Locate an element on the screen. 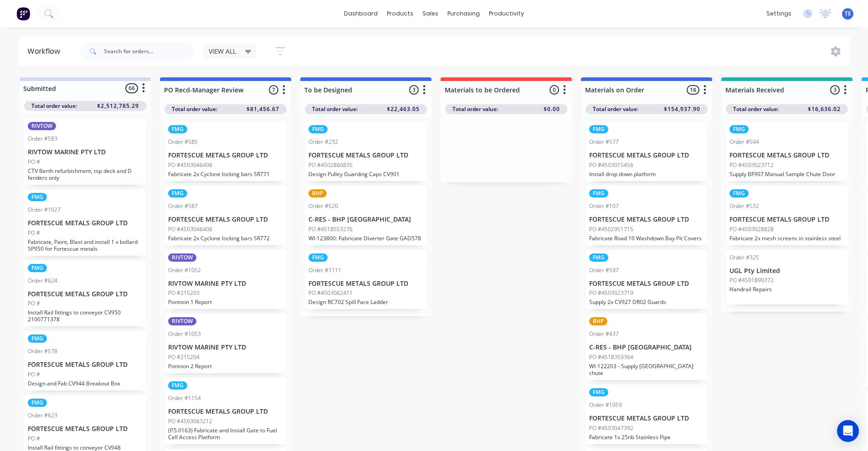 This screenshot has width=868, height=451. div: Order #587 is located at coordinates (182, 206).